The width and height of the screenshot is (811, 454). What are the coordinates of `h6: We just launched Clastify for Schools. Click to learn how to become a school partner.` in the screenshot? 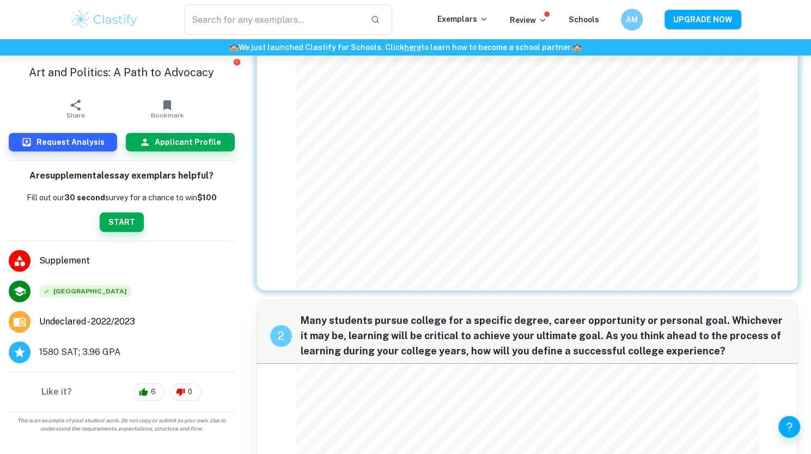 It's located at (405, 47).